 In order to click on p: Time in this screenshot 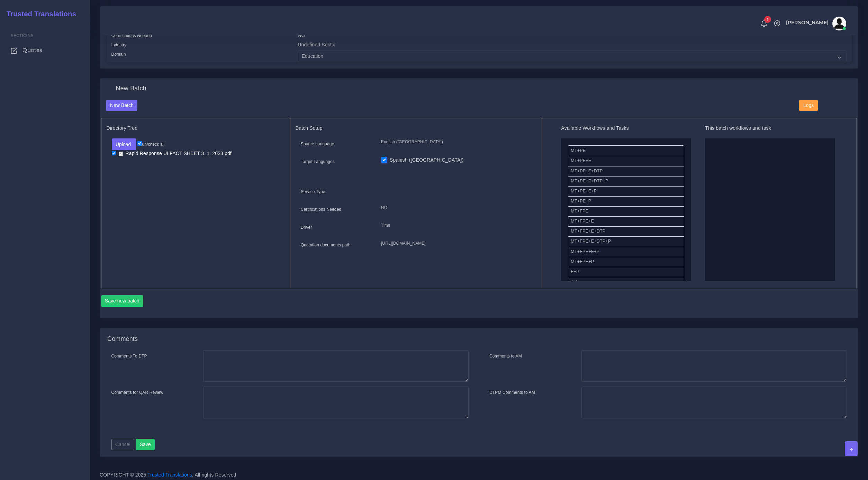, I will do `click(456, 225)`.